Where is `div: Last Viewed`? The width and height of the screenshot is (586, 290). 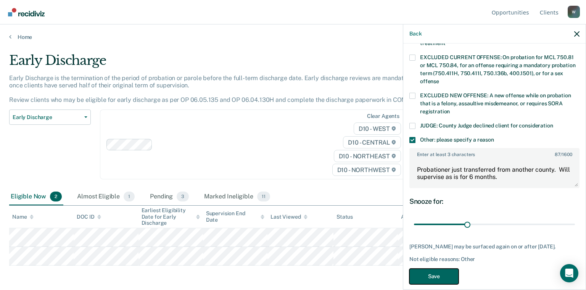
div: Last Viewed is located at coordinates (289, 217).